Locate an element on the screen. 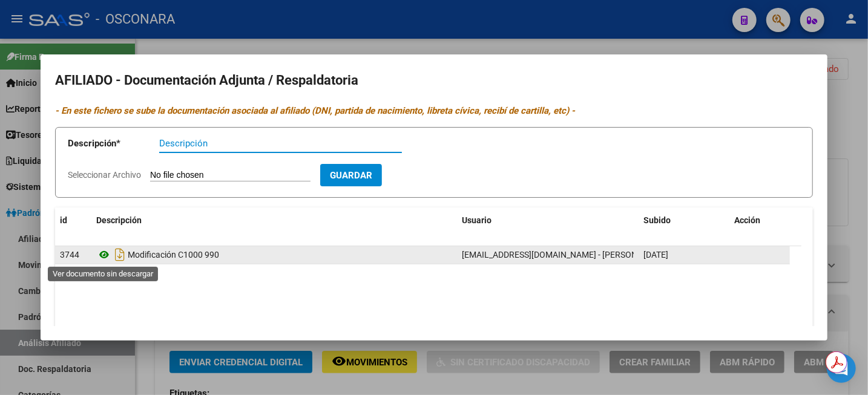  span: Guardar is located at coordinates (351, 175).